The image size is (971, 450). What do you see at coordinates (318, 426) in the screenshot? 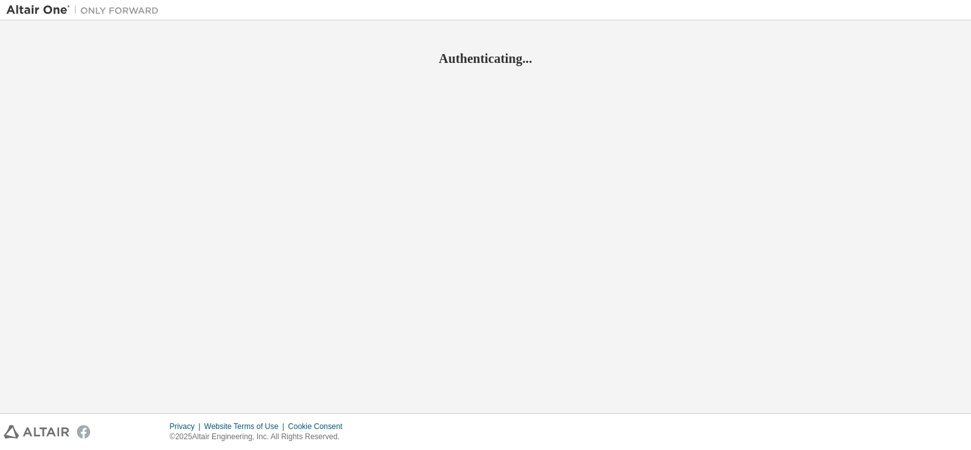
I see `div: Cookie Consent` at bounding box center [318, 426].